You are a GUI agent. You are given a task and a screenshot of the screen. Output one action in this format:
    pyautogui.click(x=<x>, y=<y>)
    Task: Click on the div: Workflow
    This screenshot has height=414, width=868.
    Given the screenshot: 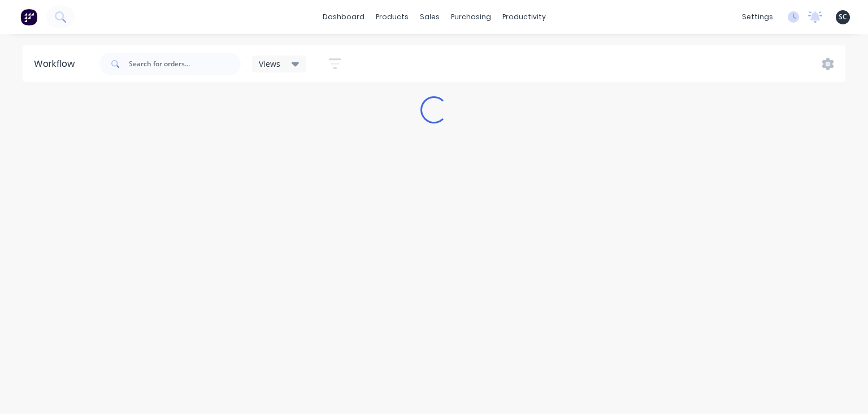 What is the action you would take?
    pyautogui.click(x=57, y=64)
    